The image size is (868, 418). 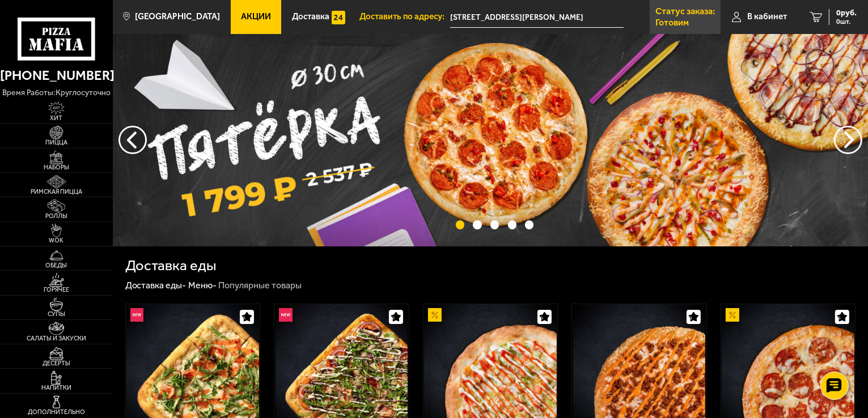 What do you see at coordinates (847, 21) in the screenshot?
I see `span: 0 шт.` at bounding box center [847, 21].